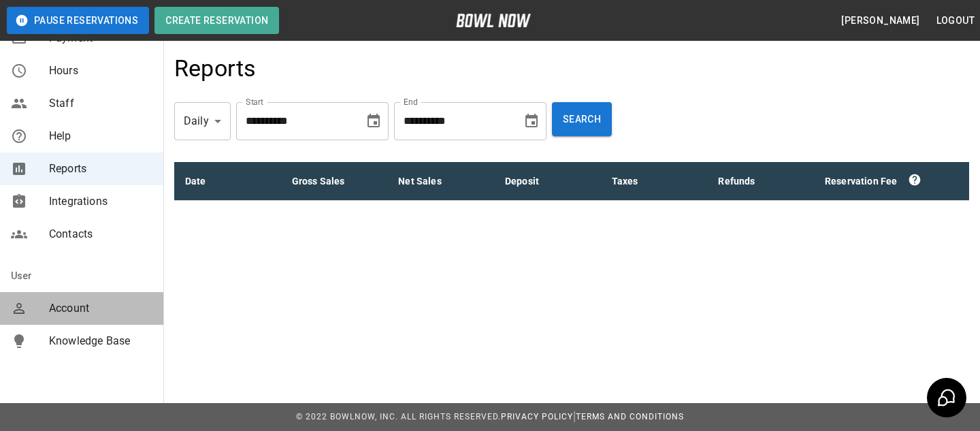 This screenshot has width=980, height=431. What do you see at coordinates (101, 71) in the screenshot?
I see `span: Hours` at bounding box center [101, 71].